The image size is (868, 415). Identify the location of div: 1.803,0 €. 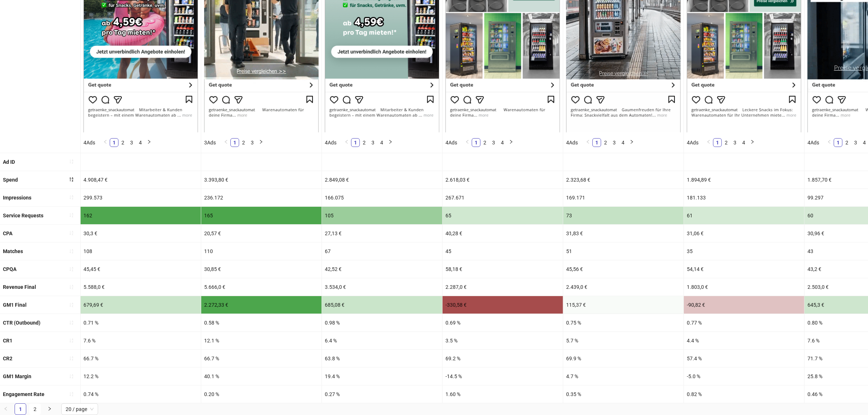
(744, 287).